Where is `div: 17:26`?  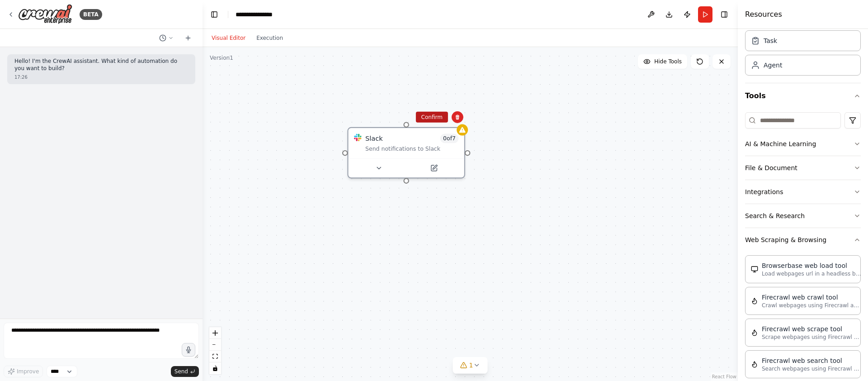 div: 17:26 is located at coordinates (101, 77).